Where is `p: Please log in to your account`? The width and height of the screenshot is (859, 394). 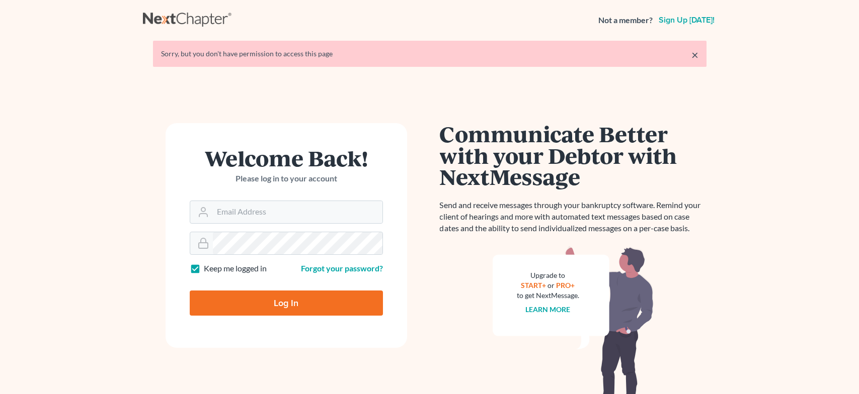
p: Please log in to your account is located at coordinates (286, 179).